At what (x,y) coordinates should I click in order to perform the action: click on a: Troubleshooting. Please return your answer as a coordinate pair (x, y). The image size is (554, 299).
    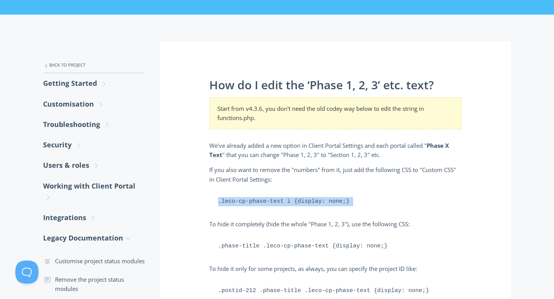
    Looking at the image, I should click on (94, 124).